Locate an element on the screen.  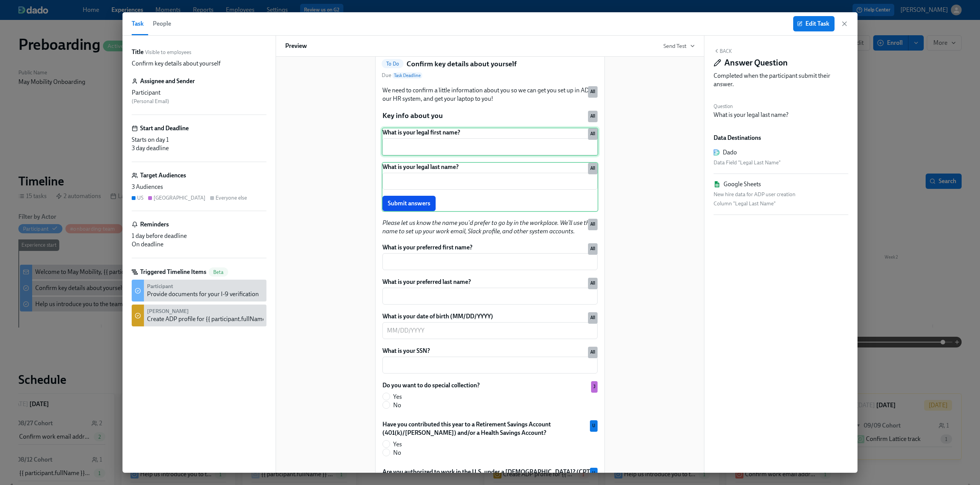
h6: Target Audiences is located at coordinates (163, 176).